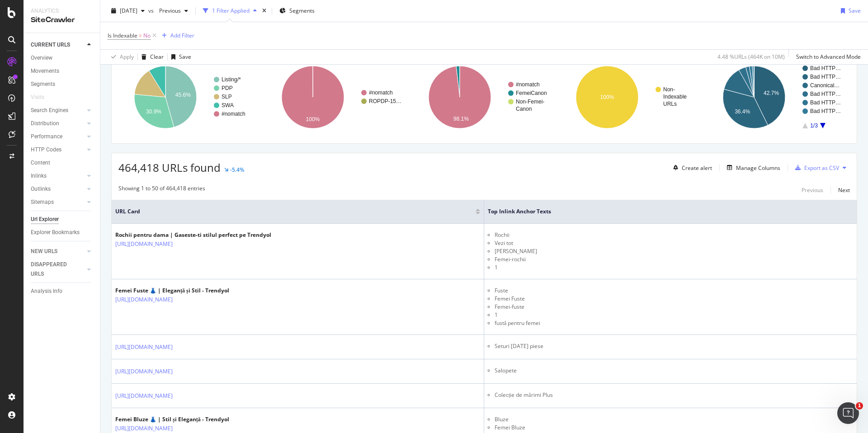 Image resolution: width=868 pixels, height=433 pixels. What do you see at coordinates (607, 97) in the screenshot?
I see `text: 100%` at bounding box center [607, 97].